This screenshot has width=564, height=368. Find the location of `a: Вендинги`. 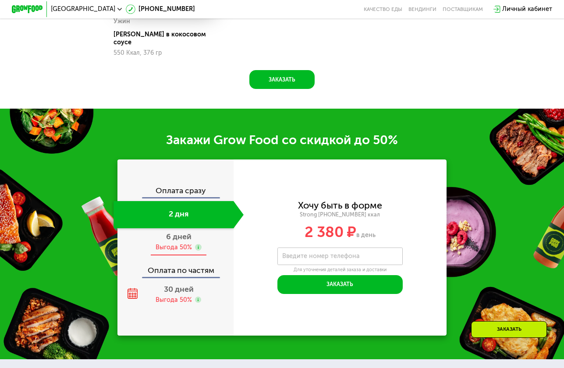

a: Вендинги is located at coordinates (423, 9).